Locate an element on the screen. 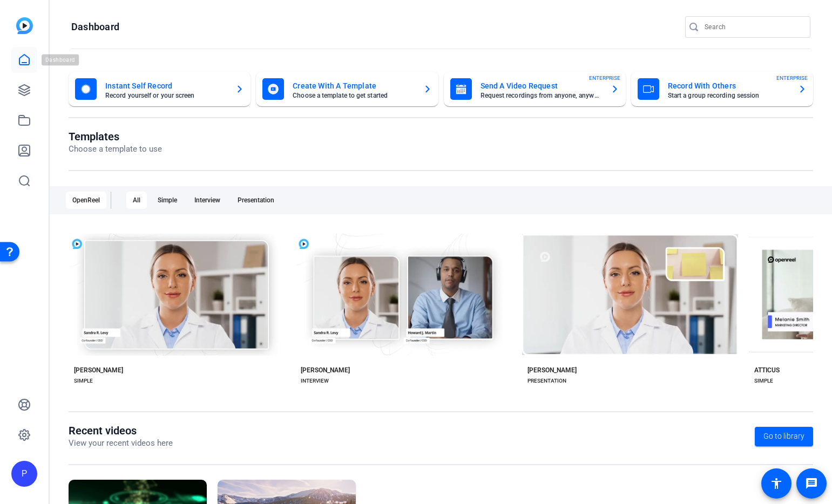  p: Choose a template to use is located at coordinates (115, 149).